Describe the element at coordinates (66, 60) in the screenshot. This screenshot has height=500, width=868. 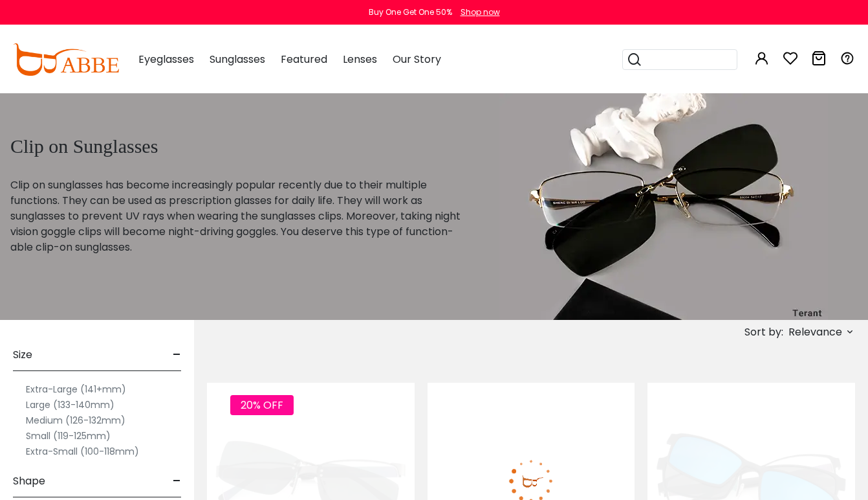
I see `img: abbeglasses.com` at that location.